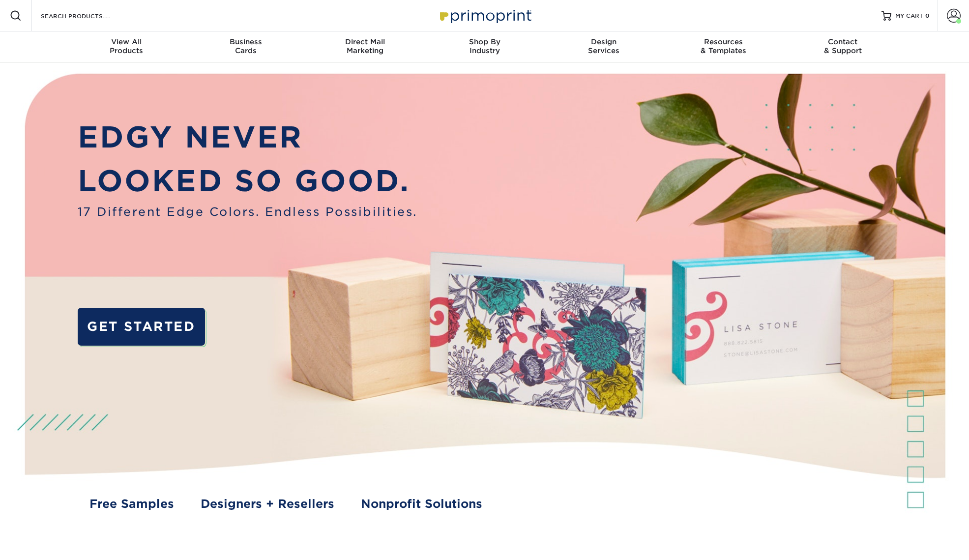  I want to click on img: Primoprint, so click(485, 15).